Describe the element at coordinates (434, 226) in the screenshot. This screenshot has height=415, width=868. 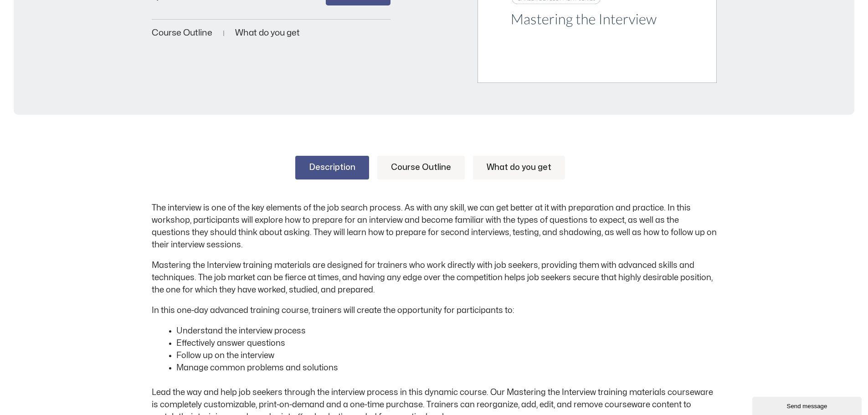
I see `p: The interview is one of the key elements of the job search process. As with any skill, we can get...` at that location.